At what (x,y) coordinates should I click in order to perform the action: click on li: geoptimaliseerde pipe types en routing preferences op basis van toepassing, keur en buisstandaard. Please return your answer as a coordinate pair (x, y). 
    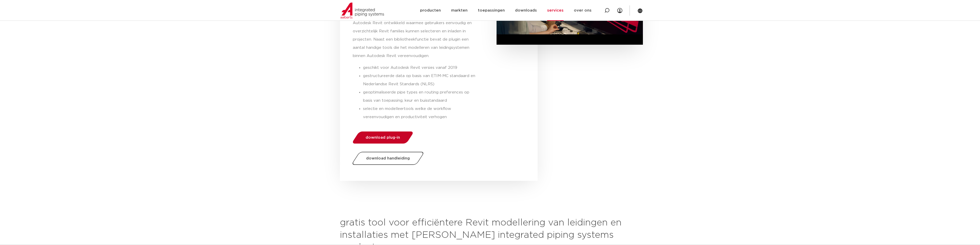
    Looking at the image, I should click on (421, 97).